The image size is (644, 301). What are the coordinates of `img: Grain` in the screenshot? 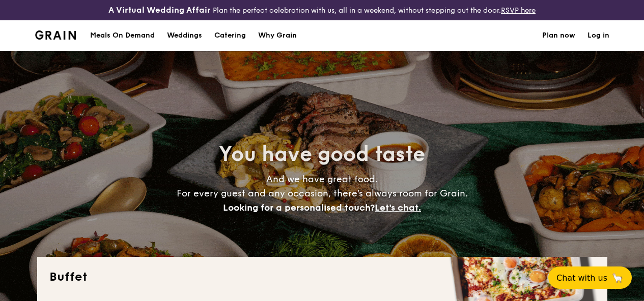 It's located at (56, 35).